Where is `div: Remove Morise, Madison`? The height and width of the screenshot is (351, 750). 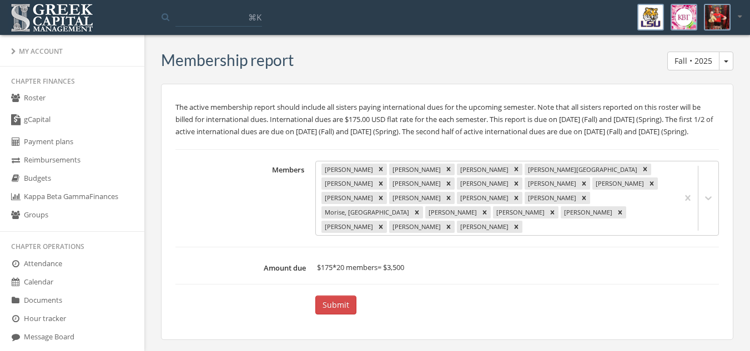 div: Remove Morise, Madison is located at coordinates (417, 213).